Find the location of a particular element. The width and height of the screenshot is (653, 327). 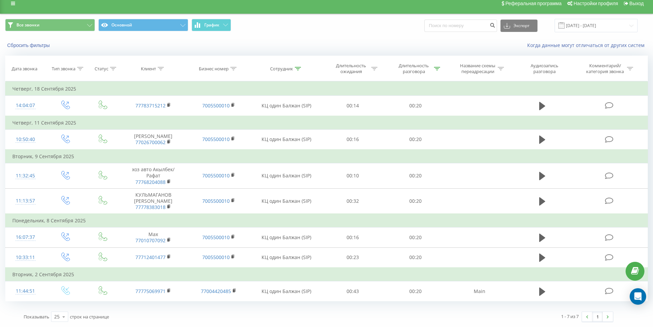

span: Реферальная программа is located at coordinates (533, 3).